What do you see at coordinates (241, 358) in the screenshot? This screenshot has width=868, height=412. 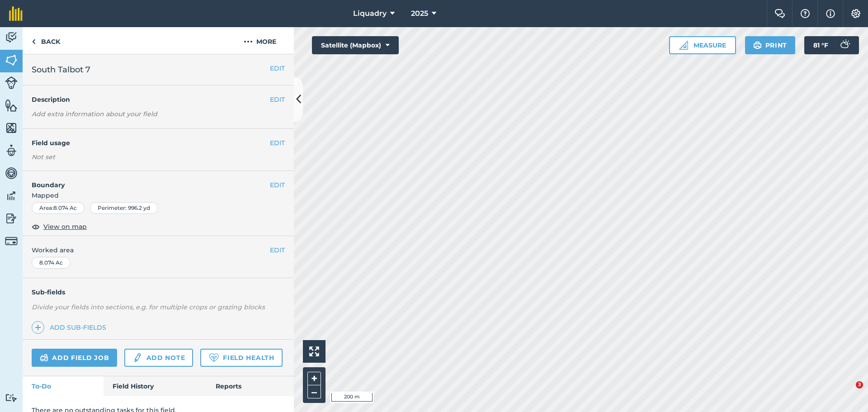 I see `a: Field Health` at bounding box center [241, 358].